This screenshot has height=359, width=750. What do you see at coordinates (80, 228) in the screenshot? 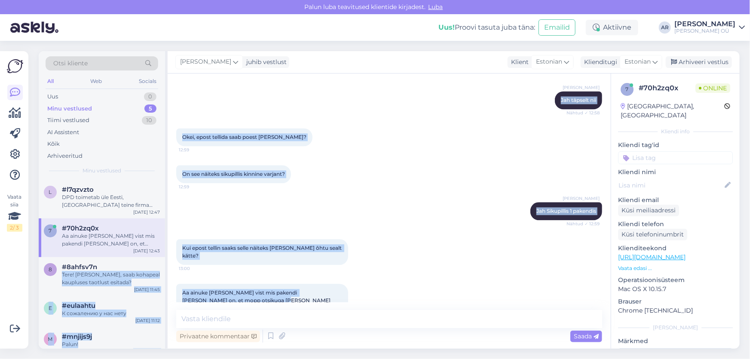
I see `span: #70h2zq0x` at bounding box center [80, 228].